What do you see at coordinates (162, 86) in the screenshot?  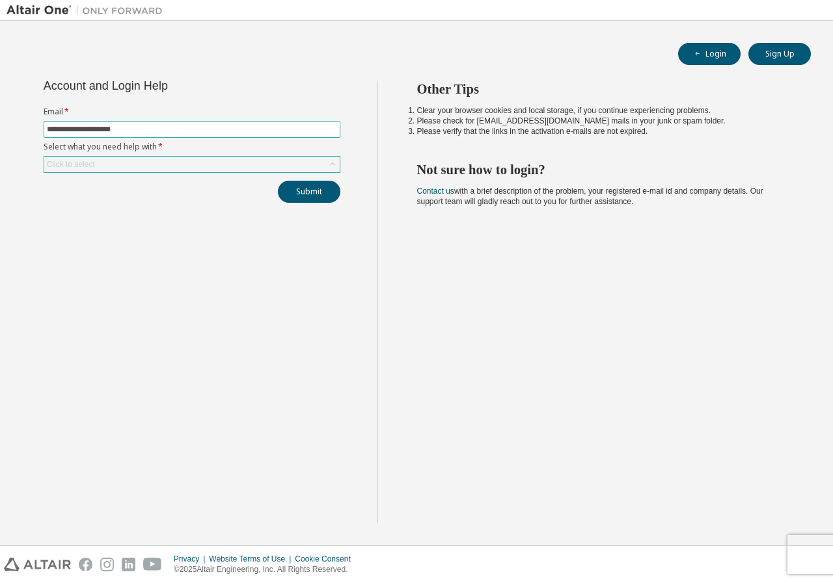 I see `div: Account and Login Help` at bounding box center [162, 86].